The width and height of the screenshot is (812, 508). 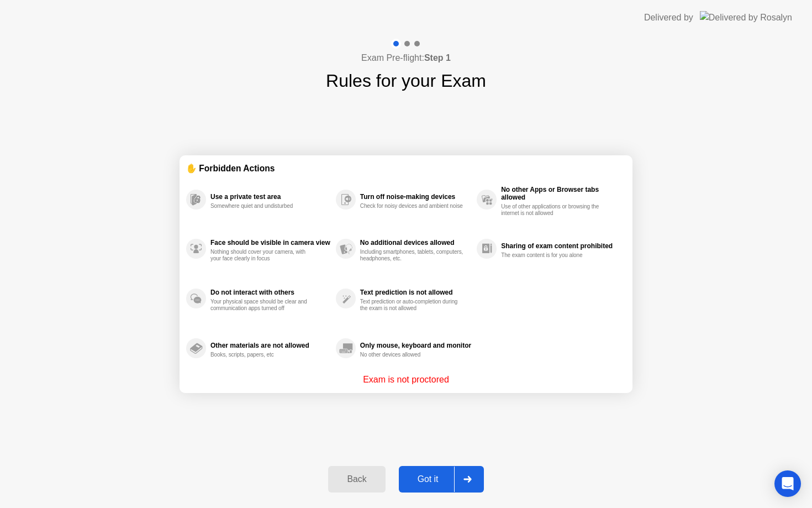 What do you see at coordinates (416, 345) in the screenshot?
I see `div: Only mouse, keyboard and monitor` at bounding box center [416, 345].